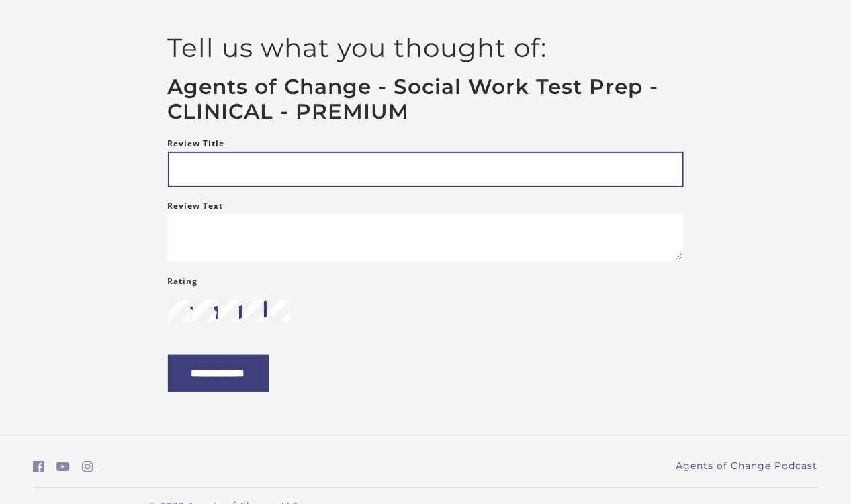 This screenshot has height=504, width=851. Describe the element at coordinates (87, 466) in the screenshot. I see `i: https://www.instagram.com/agentsofchangeprep/ (Open in a new window)` at that location.